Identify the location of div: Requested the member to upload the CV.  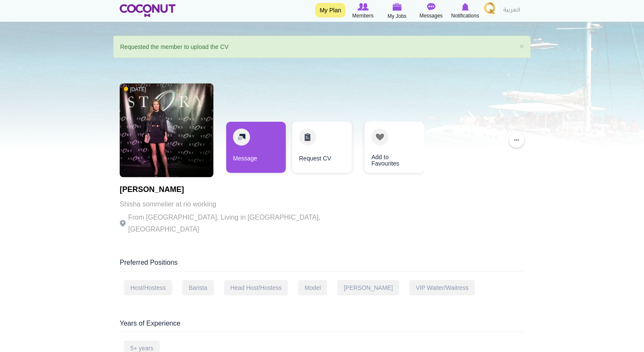
(322, 47).